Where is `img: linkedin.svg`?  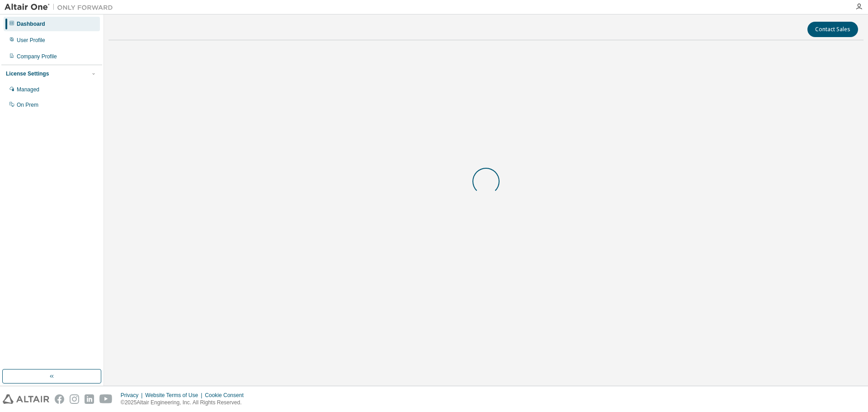
img: linkedin.svg is located at coordinates (89, 399).